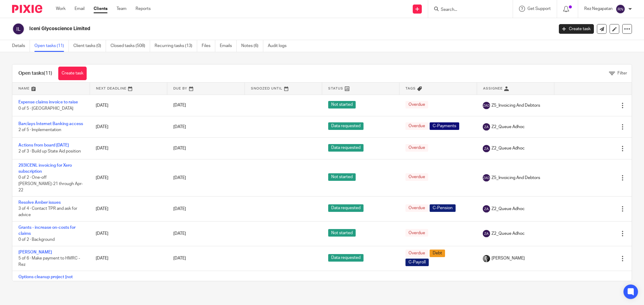 The height and width of the screenshot is (305, 644). I want to click on a: Team, so click(121, 9).